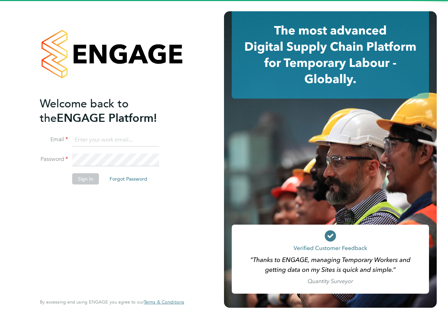 This screenshot has height=319, width=448. Describe the element at coordinates (84, 111) in the screenshot. I see `span: Welcome back to the` at that location.